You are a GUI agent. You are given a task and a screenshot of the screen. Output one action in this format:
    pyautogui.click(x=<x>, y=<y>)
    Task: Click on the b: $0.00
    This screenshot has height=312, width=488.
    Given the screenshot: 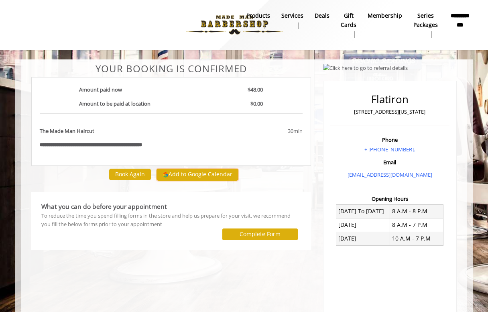 What is the action you would take?
    pyautogui.click(x=256, y=104)
    